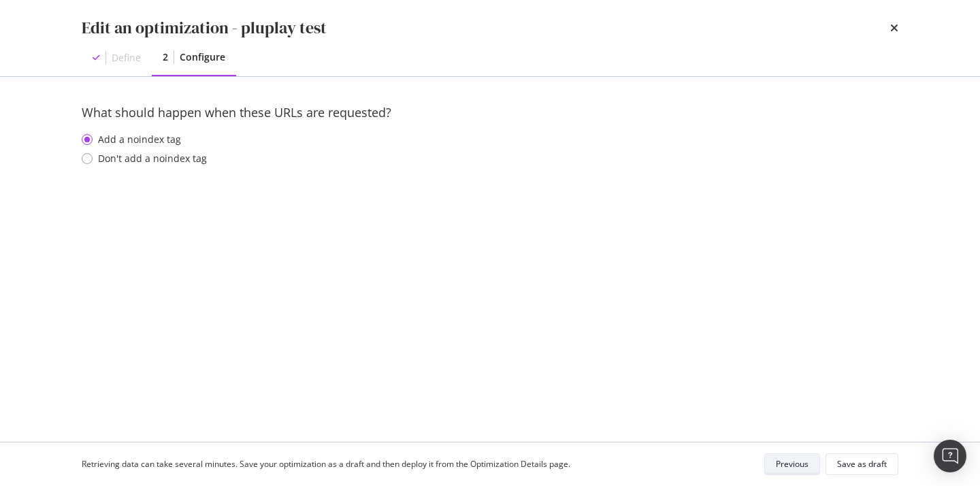 This screenshot has height=486, width=980. Describe the element at coordinates (862, 463) in the screenshot. I see `div: Save as draft` at that location.